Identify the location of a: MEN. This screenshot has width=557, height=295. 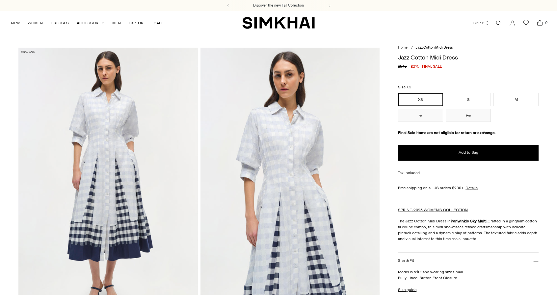
(116, 23).